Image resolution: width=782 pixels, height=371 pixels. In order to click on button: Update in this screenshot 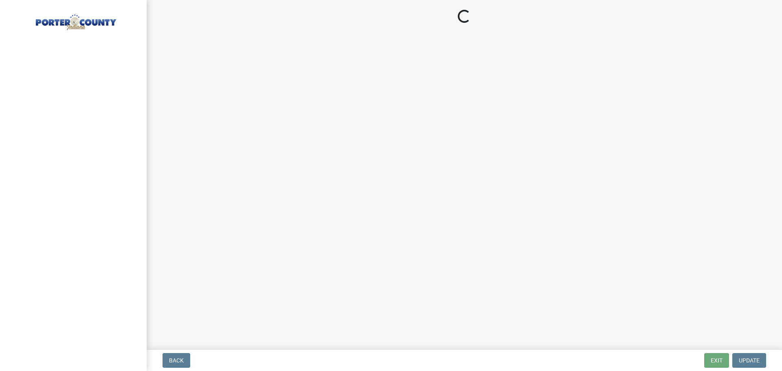, I will do `click(749, 361)`.